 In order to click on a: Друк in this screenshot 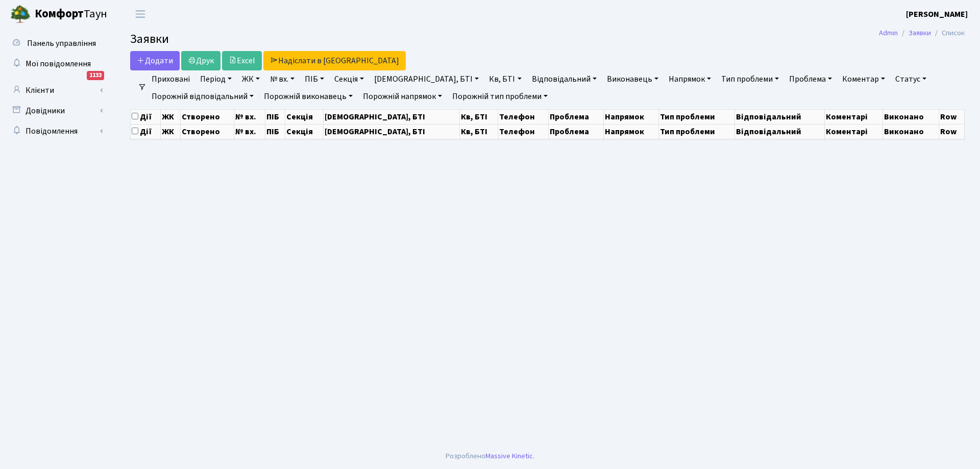, I will do `click(201, 61)`.